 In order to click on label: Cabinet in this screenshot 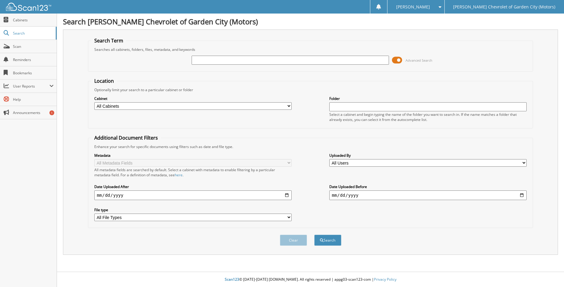, I will do `click(193, 99)`.